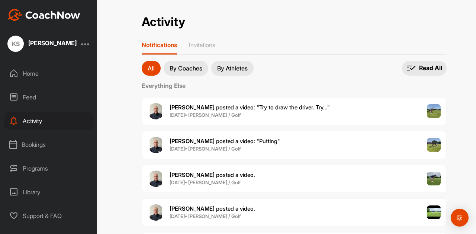 The image size is (476, 234). I want to click on span: posted a video : " Try to draw the driver. Try... ", so click(249, 107).